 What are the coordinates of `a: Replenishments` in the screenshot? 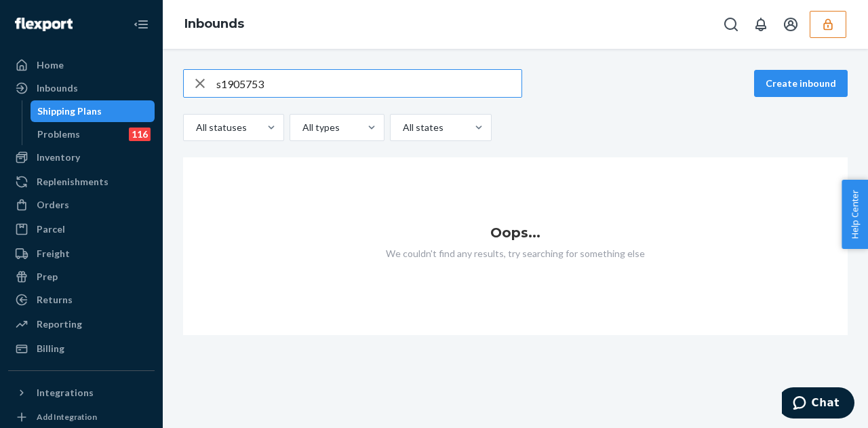 It's located at (82, 182).